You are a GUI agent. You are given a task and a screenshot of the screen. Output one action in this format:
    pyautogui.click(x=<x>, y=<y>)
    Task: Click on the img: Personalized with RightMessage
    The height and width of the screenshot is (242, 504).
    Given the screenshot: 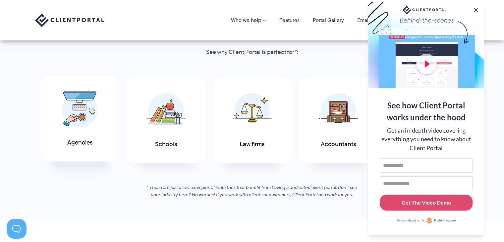 What is the action you would take?
    pyautogui.click(x=429, y=220)
    